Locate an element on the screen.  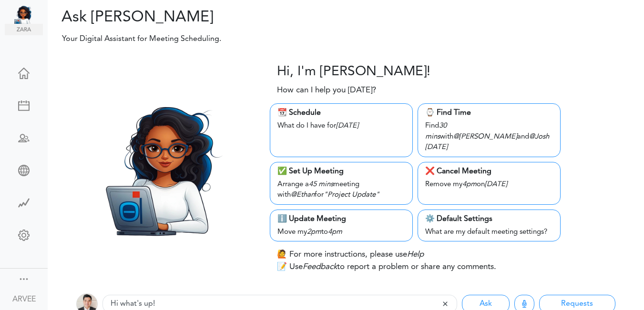
div: Find with and is located at coordinates (489, 136).